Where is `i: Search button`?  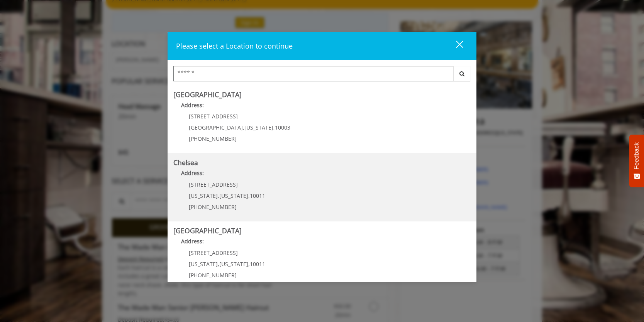 i: Search button is located at coordinates (462, 74).